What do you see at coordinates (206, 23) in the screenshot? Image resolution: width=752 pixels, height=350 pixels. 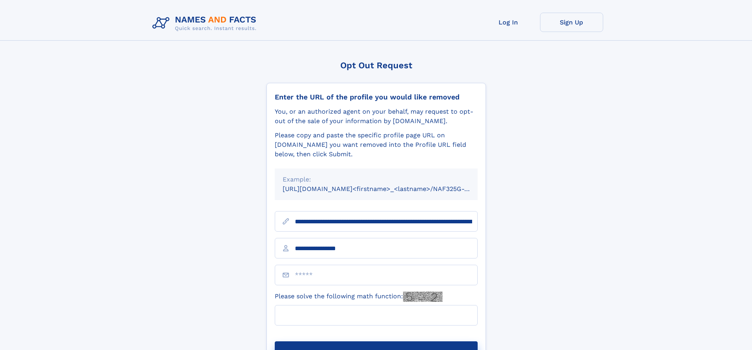 I see `img: Logo Names and Facts` at bounding box center [206, 23].